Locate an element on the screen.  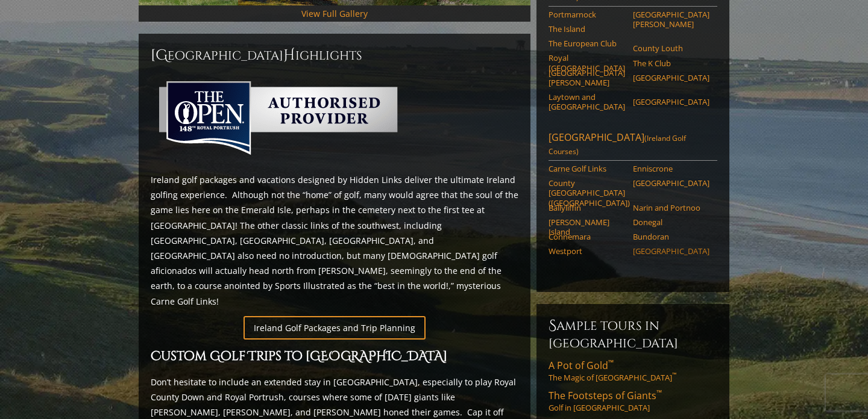
a: View Full Gallery is located at coordinates (335, 13).